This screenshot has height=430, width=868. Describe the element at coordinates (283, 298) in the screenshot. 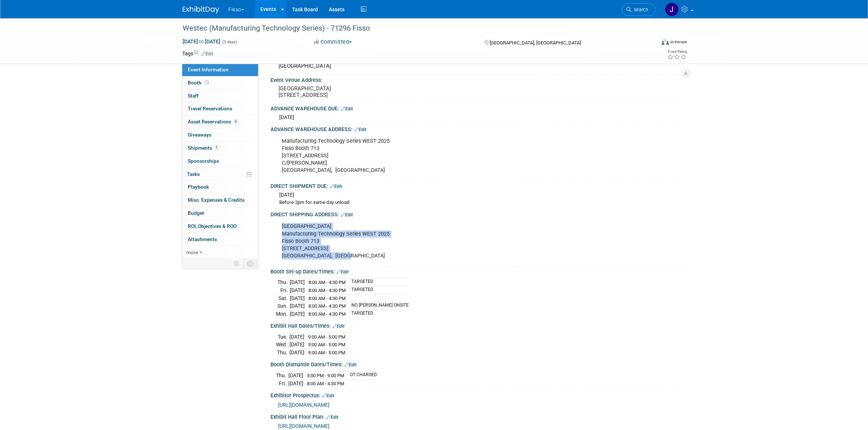

I see `td: Sat.` at that location.